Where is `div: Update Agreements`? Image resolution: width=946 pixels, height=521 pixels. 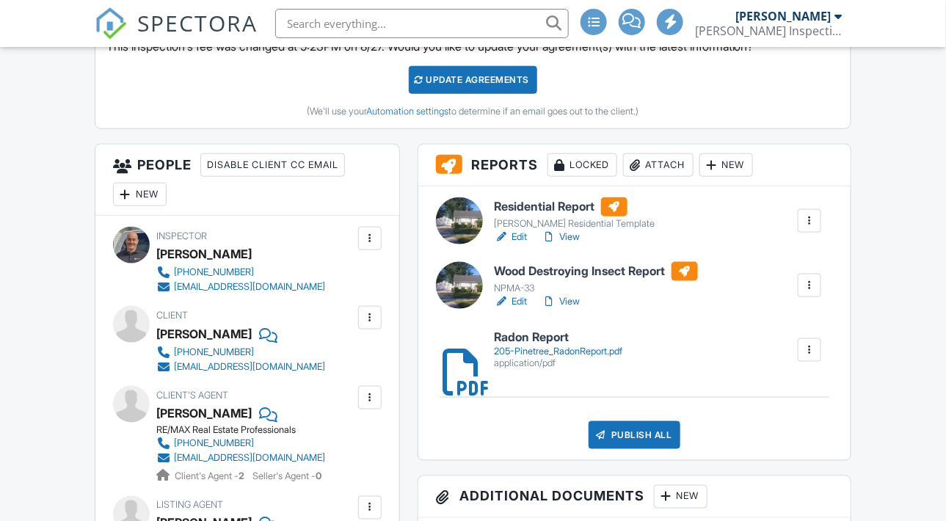 div: Update Agreements is located at coordinates (473, 80).